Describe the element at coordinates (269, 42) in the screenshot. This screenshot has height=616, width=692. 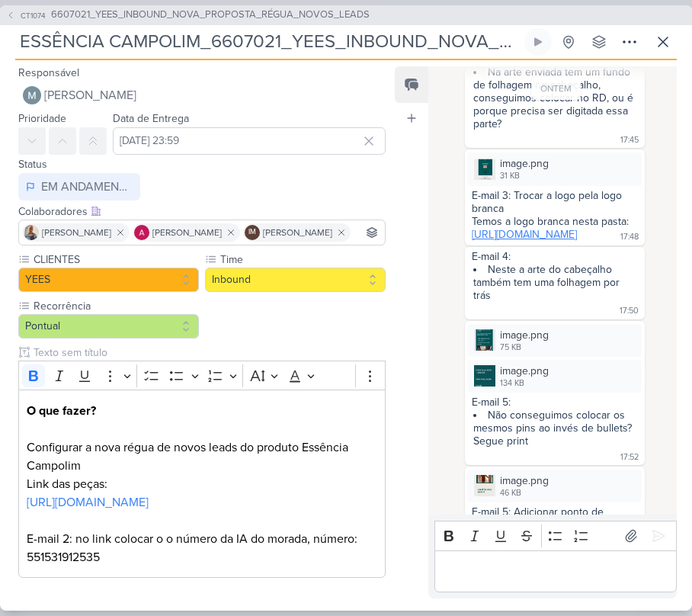
I see `input: Kard Sem Título` at that location.